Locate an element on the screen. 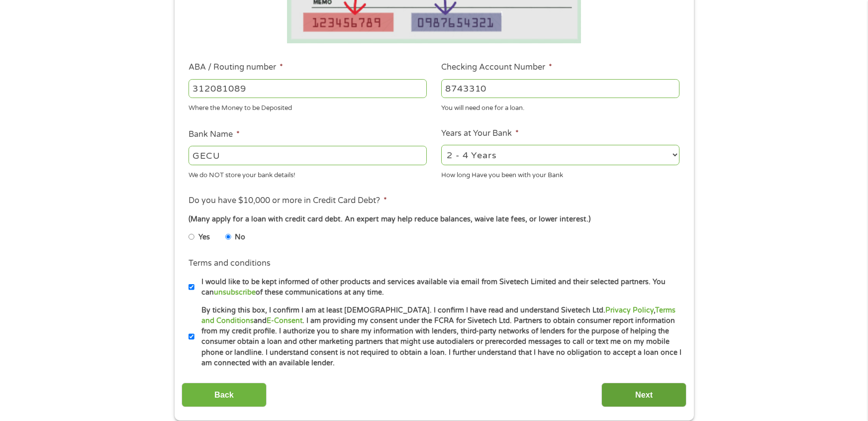 The height and width of the screenshot is (421, 868). a: Terms and Conditions is located at coordinates (438, 316).